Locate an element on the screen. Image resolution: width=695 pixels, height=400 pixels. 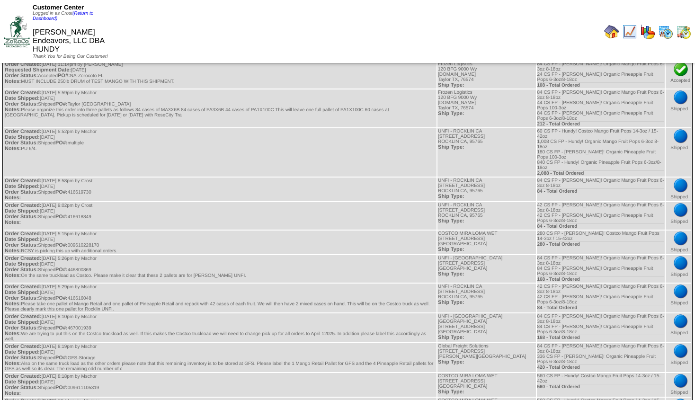
span: Customer Center is located at coordinates (58, 7).